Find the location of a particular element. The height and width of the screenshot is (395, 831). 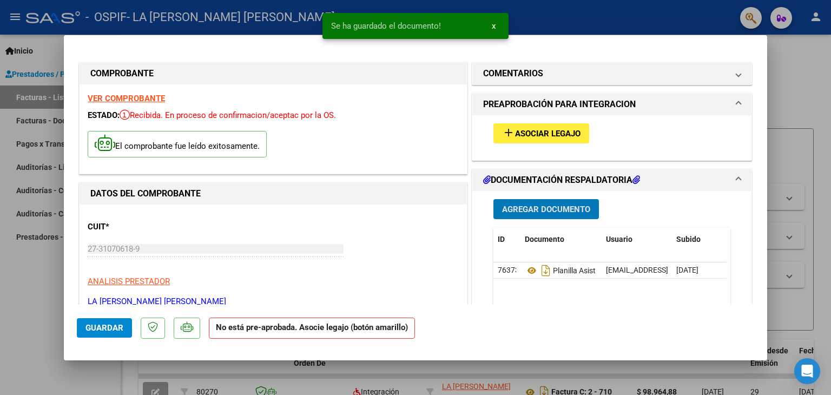

button: Asociar Legajo is located at coordinates (541, 133).